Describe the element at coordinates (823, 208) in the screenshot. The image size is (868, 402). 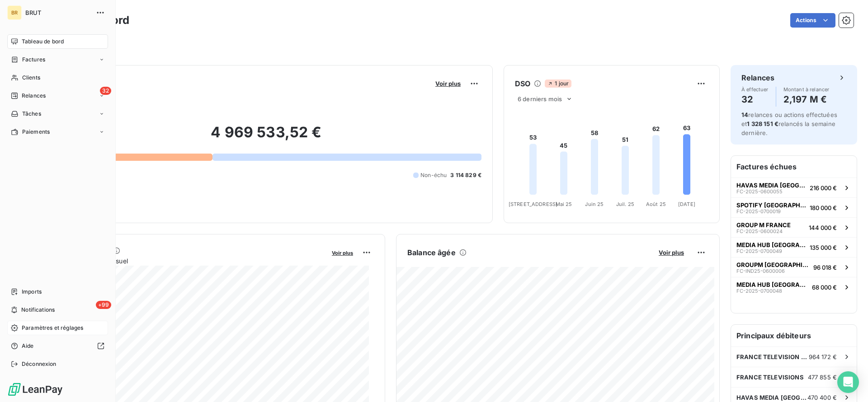
I see `span: 180 000 €` at that location.